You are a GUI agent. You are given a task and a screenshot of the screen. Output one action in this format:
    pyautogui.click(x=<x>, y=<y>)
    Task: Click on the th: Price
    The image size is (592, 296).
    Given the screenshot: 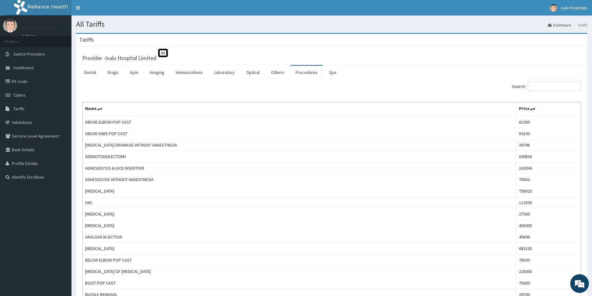 What is the action you would take?
    pyautogui.click(x=549, y=109)
    